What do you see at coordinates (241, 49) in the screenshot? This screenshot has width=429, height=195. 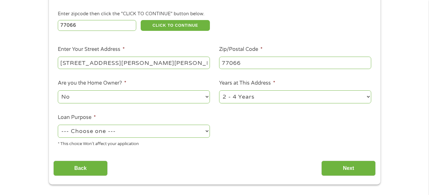 I see `label: Zip/Postal Code` at bounding box center [241, 49].